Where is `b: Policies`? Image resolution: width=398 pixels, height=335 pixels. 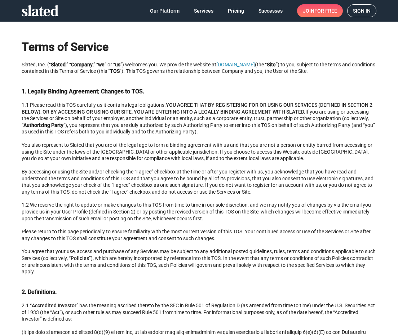 b: Policies is located at coordinates (80, 258).